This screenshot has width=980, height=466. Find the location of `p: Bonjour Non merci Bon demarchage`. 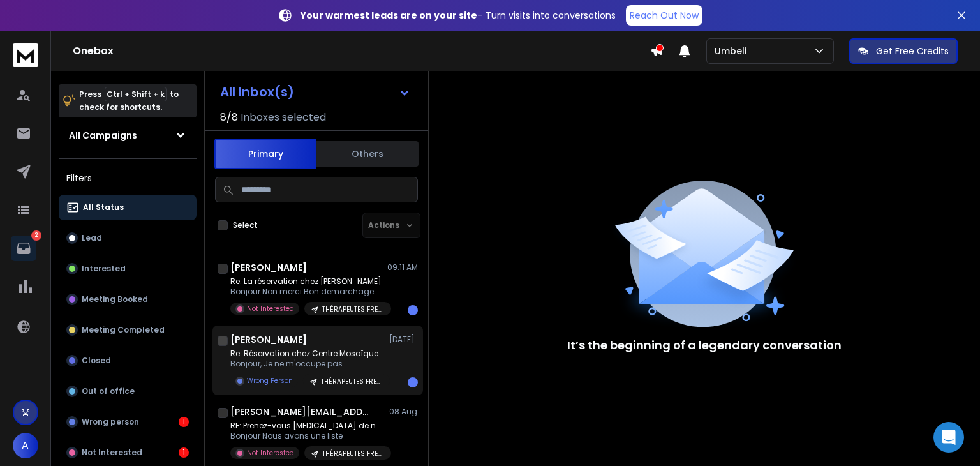

p: Bonjour Non merci Bon demarchage is located at coordinates (307, 292).